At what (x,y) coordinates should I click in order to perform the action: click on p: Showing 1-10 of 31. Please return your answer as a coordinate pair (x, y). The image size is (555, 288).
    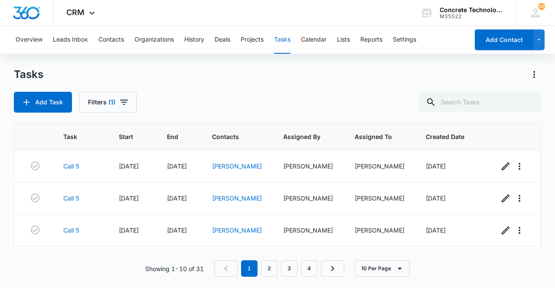
    Looking at the image, I should click on (174, 269).